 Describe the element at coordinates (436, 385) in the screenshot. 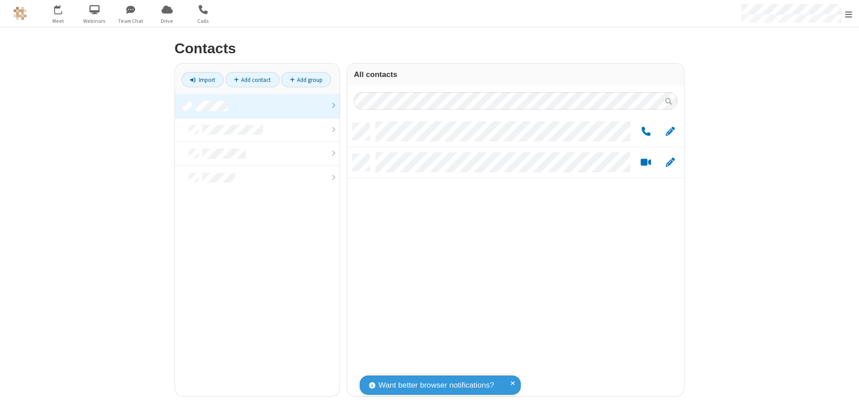

I see `span: Want better browser notifications?` at that location.